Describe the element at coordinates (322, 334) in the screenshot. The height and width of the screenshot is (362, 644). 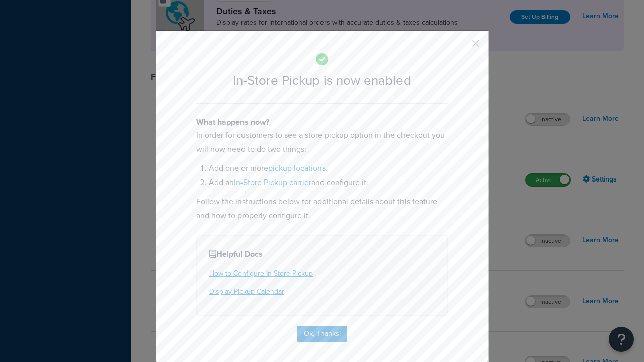
I see `button: Ok, Thanks!` at that location.